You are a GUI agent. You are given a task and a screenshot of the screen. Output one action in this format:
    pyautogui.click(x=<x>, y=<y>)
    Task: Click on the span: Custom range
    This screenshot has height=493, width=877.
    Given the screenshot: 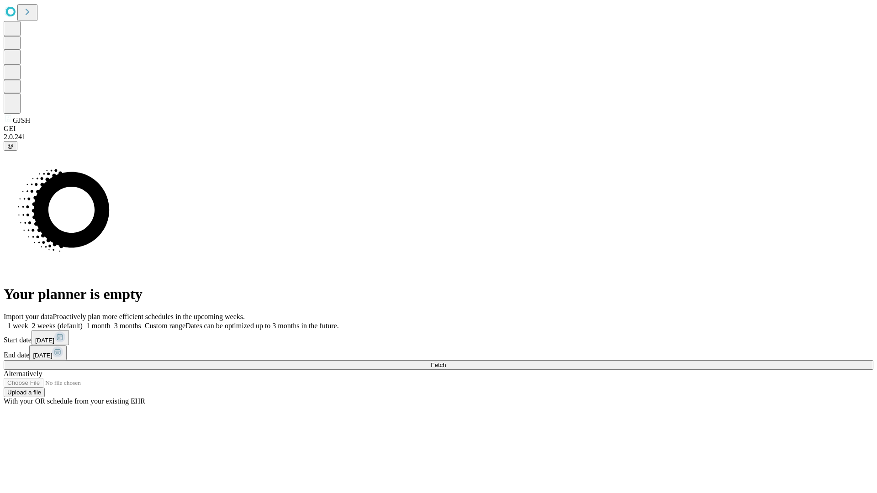 What is the action you would take?
    pyautogui.click(x=165, y=326)
    